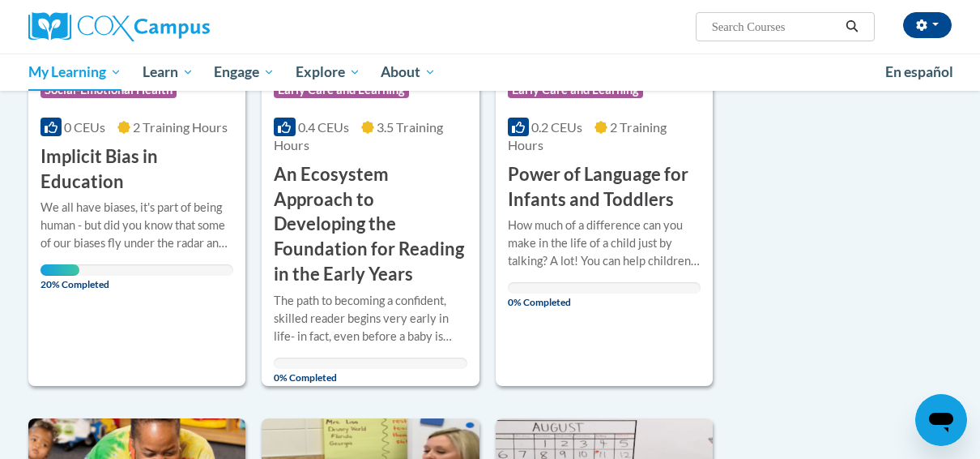 Image resolution: width=980 pixels, height=459 pixels. Describe the element at coordinates (168, 72) in the screenshot. I see `a: Learn` at that location.